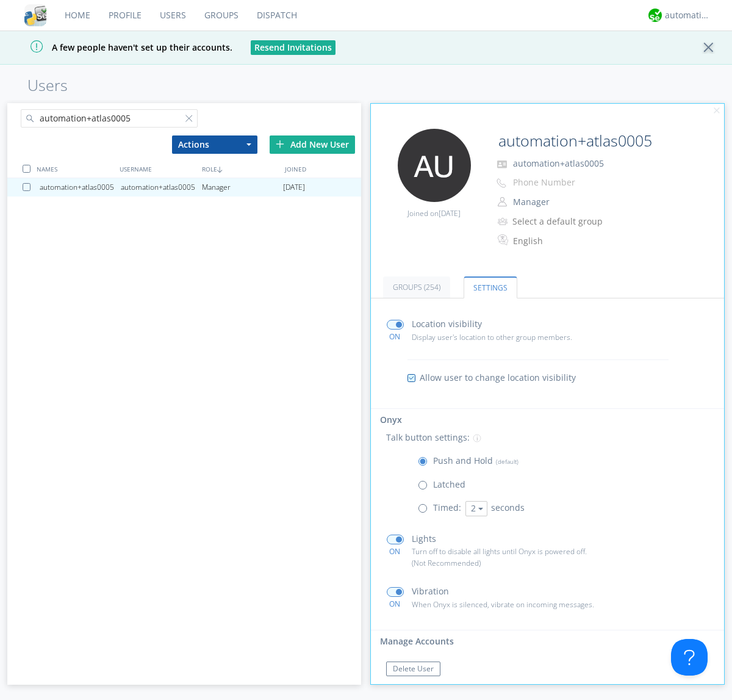 The image size is (732, 700). What do you see at coordinates (687, 16) in the screenshot?
I see `div: automation+atlas` at bounding box center [687, 16].